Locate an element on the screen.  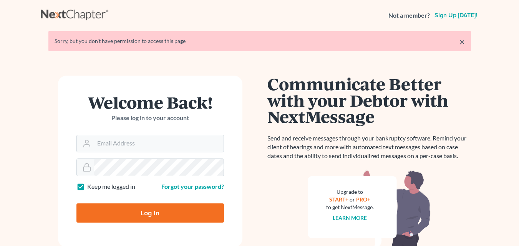
input: Email Address is located at coordinates (159, 144).